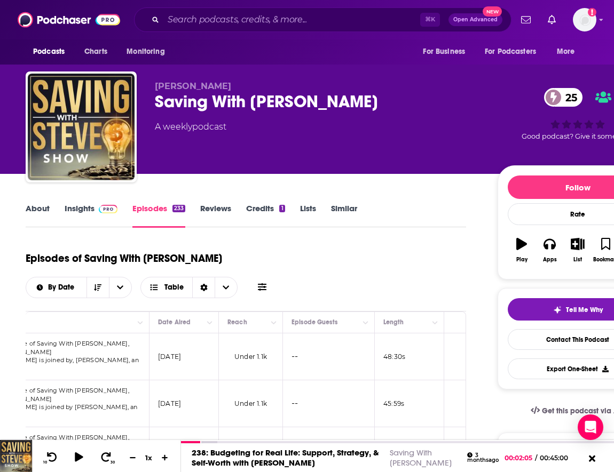 The height and width of the screenshot is (472, 614). Describe the element at coordinates (550, 260) in the screenshot. I see `div: Apps` at that location.